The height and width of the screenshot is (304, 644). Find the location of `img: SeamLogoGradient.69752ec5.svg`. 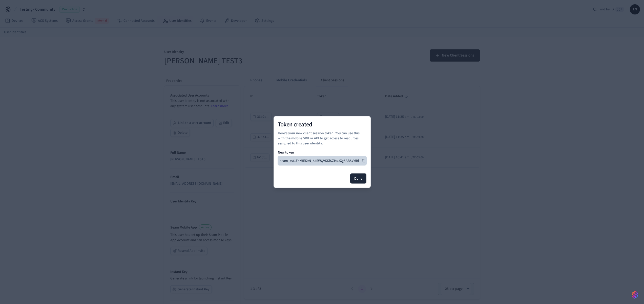

img: SeamLogoGradient.69752ec5.svg is located at coordinates (635, 295).